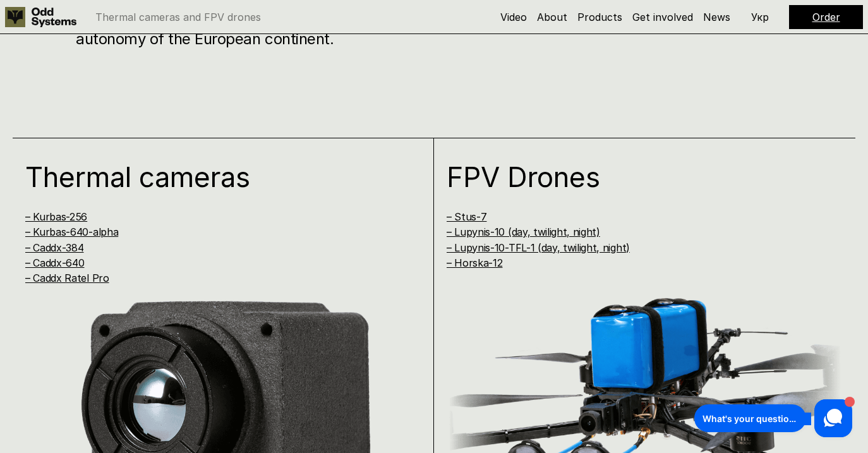  What do you see at coordinates (178, 17) in the screenshot?
I see `p: Thermal cameras and FPV drones` at bounding box center [178, 17].